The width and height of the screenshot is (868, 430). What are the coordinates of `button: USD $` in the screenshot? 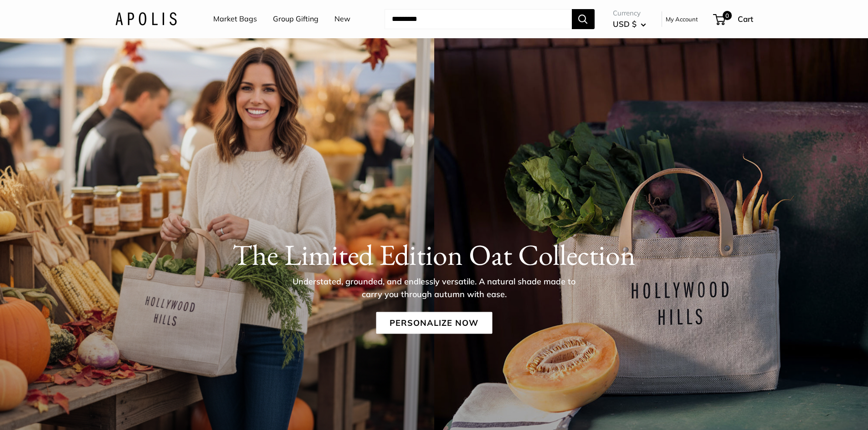 It's located at (629, 24).